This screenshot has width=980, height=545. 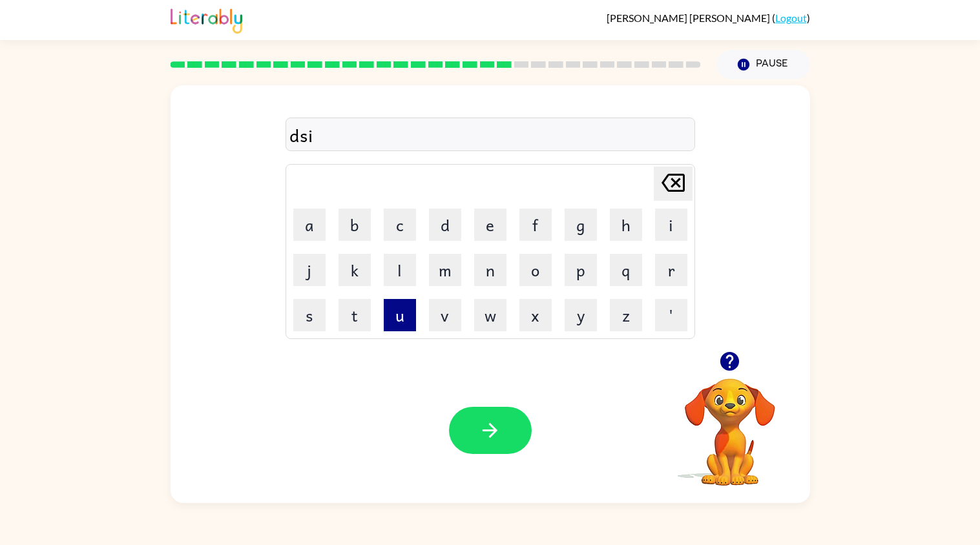 What do you see at coordinates (671, 225) in the screenshot?
I see `button: i` at bounding box center [671, 225].